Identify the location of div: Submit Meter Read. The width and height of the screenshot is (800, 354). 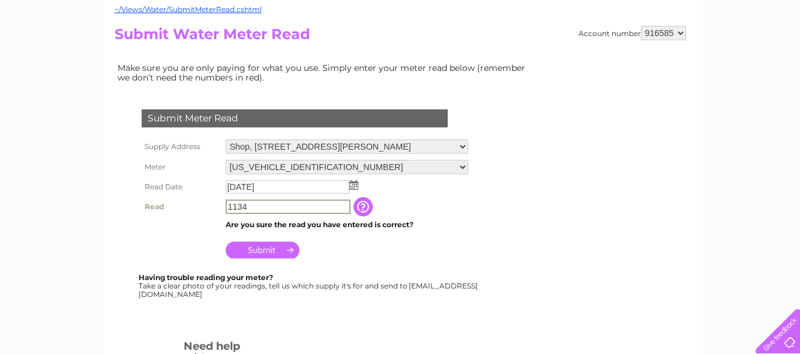
(295, 118).